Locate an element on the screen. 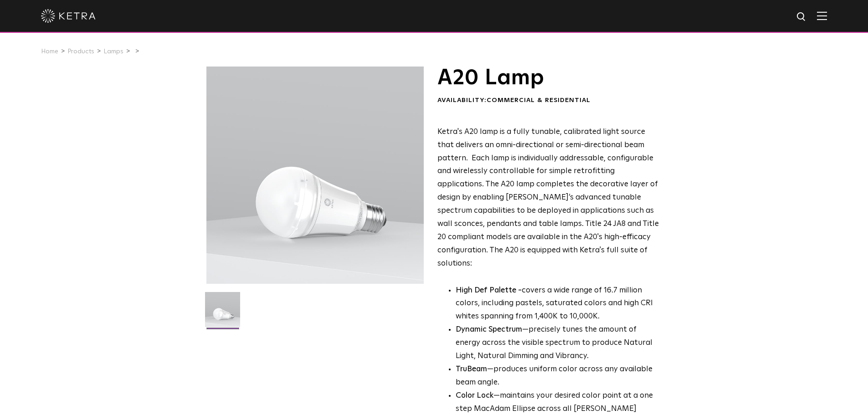 Image resolution: width=868 pixels, height=415 pixels. a: Products is located at coordinates (80, 52).